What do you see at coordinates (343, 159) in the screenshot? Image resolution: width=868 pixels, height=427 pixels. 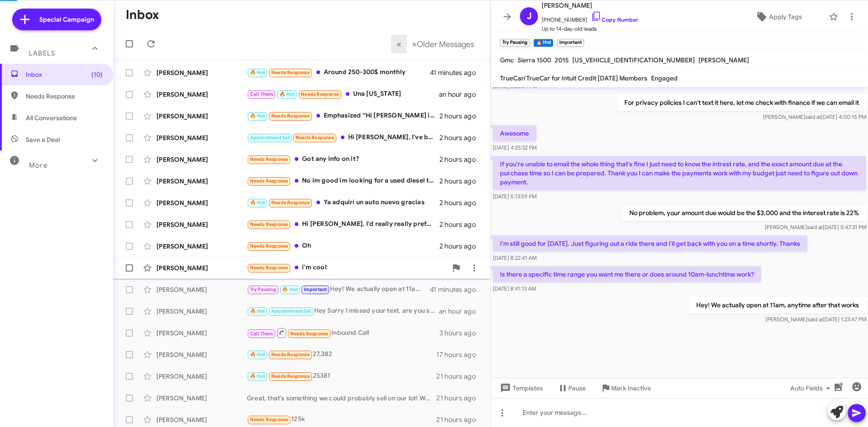 I see `div: Got any info on it?` at bounding box center [343, 159].